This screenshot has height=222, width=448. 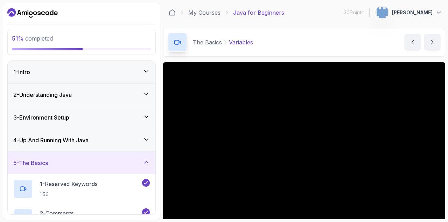 What do you see at coordinates (69, 194) in the screenshot?
I see `p: 1:56` at bounding box center [69, 194].